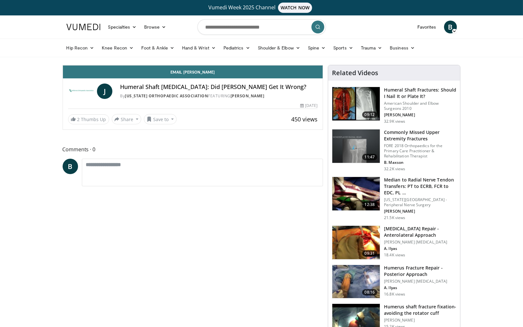 This screenshot has height=327, width=523. I want to click on p: 21.5K views, so click(395, 218).